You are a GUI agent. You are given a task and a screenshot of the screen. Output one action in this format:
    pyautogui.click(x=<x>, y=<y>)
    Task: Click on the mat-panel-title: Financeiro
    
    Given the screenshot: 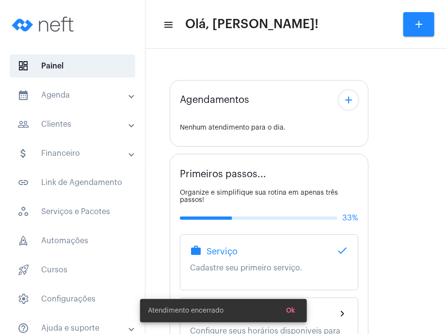 What is the action you would take?
    pyautogui.click(x=73, y=153)
    